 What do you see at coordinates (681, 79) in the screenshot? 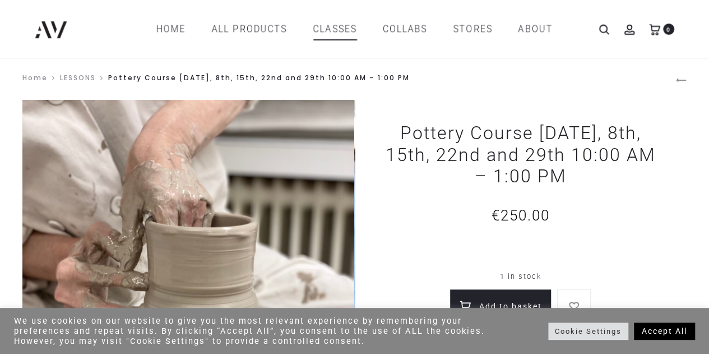
I see `nav: Product navigation` at bounding box center [681, 79].